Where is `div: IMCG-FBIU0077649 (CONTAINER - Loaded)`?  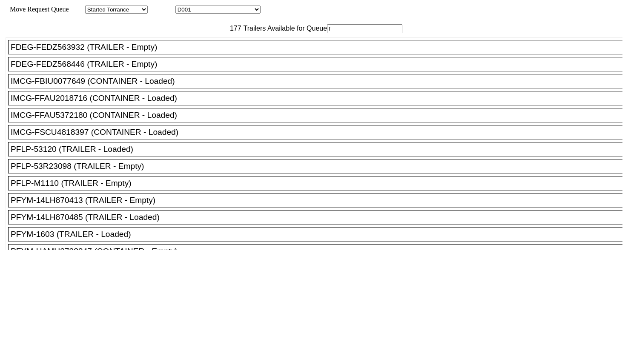 div: IMCG-FBIU0077649 (CONTAINER - Loaded) is located at coordinates (319, 81).